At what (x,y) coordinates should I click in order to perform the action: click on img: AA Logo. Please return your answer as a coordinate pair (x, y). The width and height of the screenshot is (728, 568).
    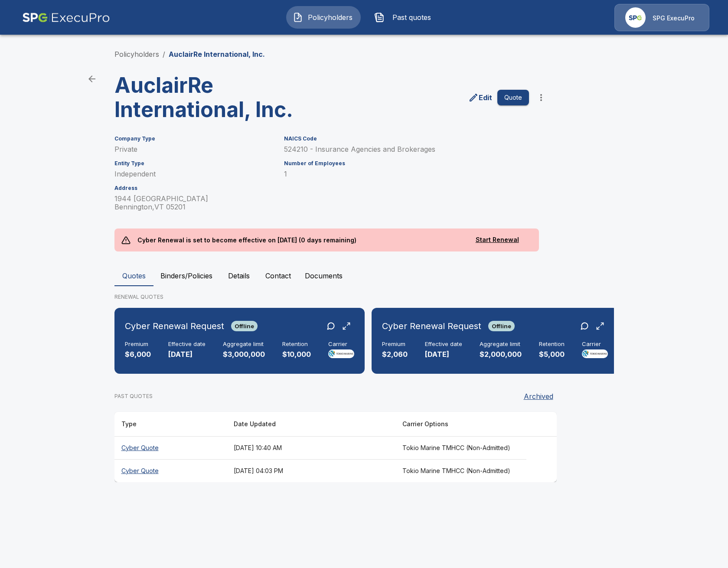
    Looking at the image, I should click on (66, 17).